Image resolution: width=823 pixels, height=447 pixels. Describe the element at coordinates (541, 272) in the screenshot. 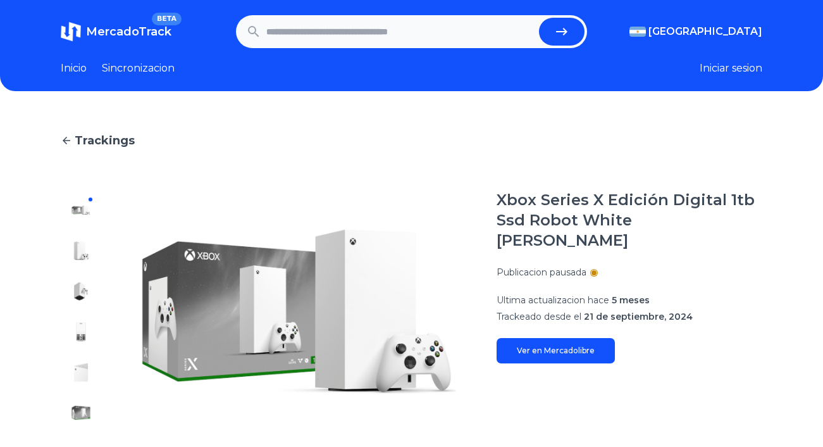

I see `p: Publicacion pausada` at that location.